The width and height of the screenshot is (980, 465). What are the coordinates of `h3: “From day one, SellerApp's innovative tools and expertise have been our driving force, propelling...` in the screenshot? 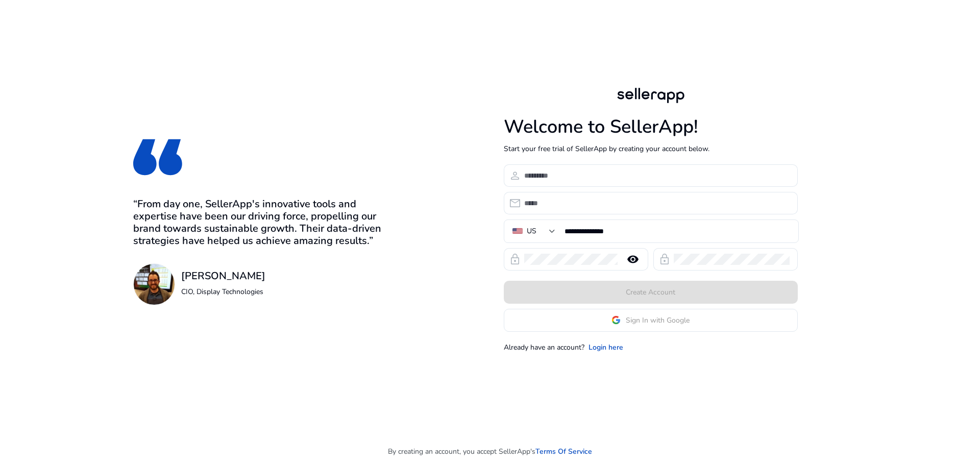 It's located at (264, 223).